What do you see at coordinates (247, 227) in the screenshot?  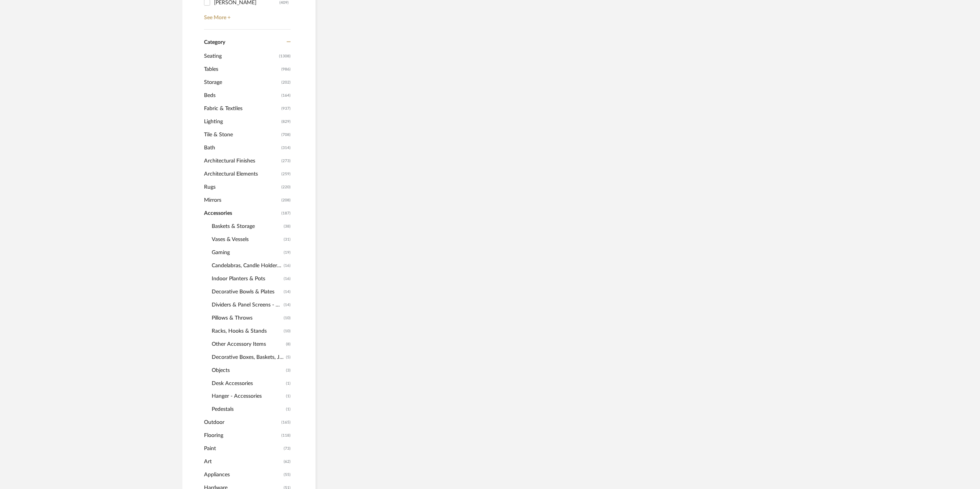 I see `span: Baskets & Storage` at bounding box center [247, 227].